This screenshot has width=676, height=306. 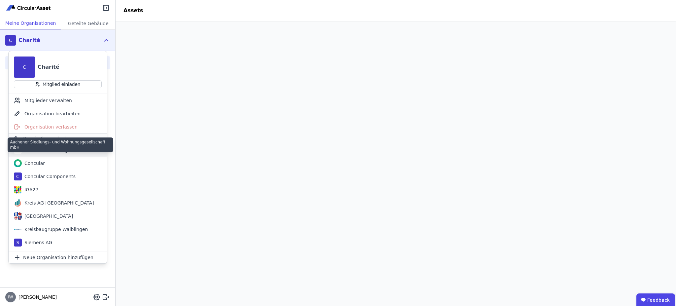 What do you see at coordinates (55, 229) in the screenshot?
I see `div: Kreisbaugruppe Waiblingen` at bounding box center [55, 229].